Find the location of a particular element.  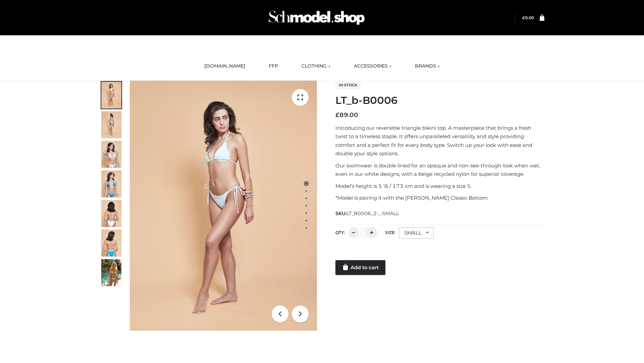

img: ArielClassicBikiniTop_CloudNine_AzureSky_OW114ECO_2-scaled.jpg is located at coordinates (112, 125).